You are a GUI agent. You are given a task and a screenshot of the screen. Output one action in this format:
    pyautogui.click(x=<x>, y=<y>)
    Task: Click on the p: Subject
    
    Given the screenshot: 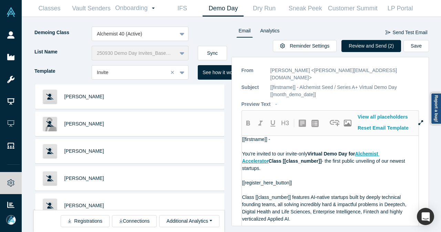 What is the action you would take?
    pyautogui.click(x=254, y=91)
    